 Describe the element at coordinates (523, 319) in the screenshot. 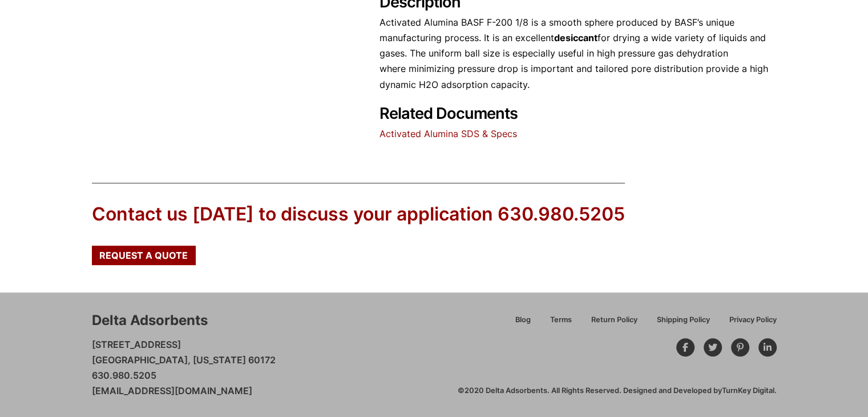

I see `span: Blog` at that location.